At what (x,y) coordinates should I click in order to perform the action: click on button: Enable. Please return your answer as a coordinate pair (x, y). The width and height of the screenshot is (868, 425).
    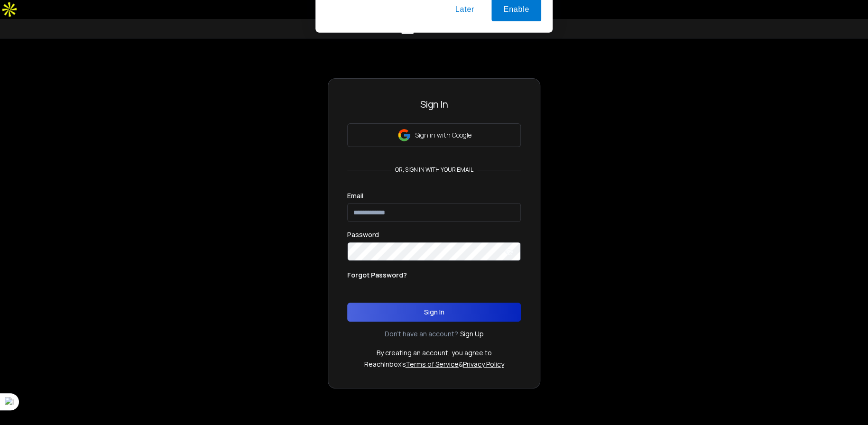
    Looking at the image, I should click on (516, 61).